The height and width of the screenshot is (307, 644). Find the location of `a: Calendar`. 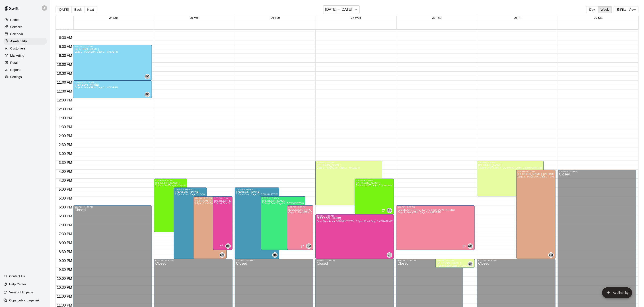

a: Calendar is located at coordinates (25, 34).